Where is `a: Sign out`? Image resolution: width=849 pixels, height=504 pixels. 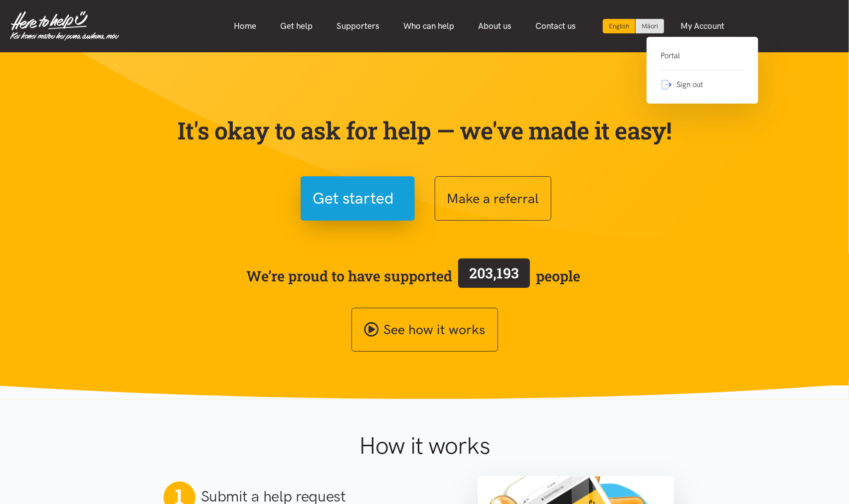
a: Sign out is located at coordinates (702, 80).